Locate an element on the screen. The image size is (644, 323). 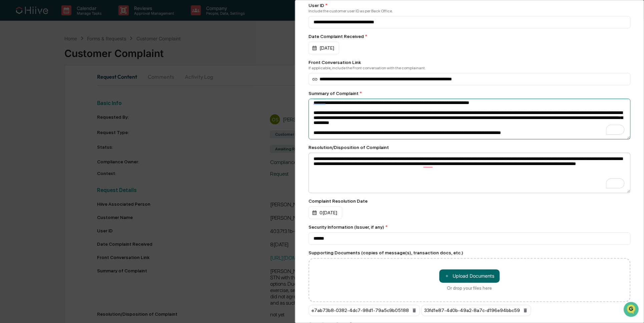
div: Security Information (Issuer, if any) is located at coordinates (470, 227).